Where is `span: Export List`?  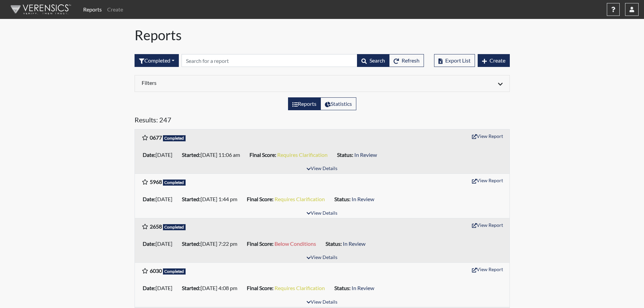
span: Export List is located at coordinates (458, 60).